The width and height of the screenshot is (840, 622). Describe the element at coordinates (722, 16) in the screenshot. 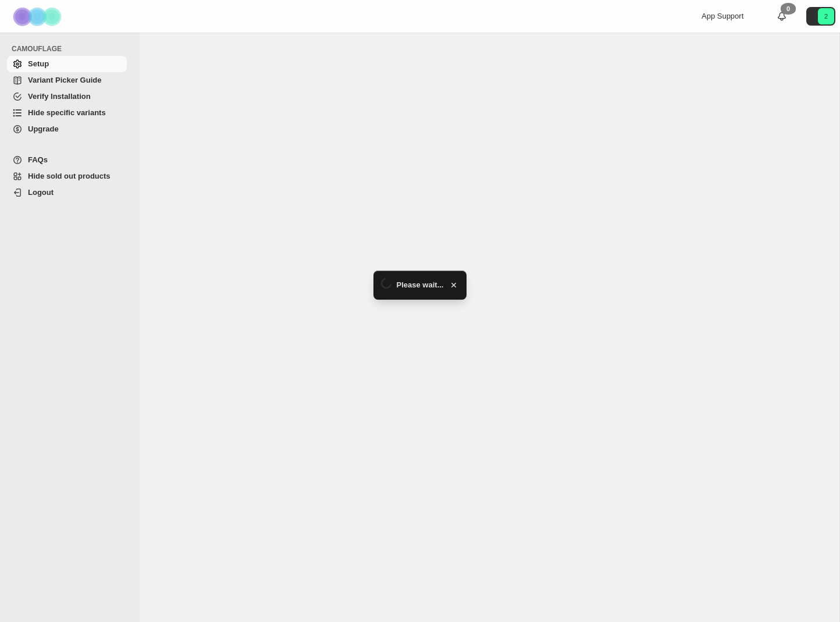

I see `span: App Support` at that location.